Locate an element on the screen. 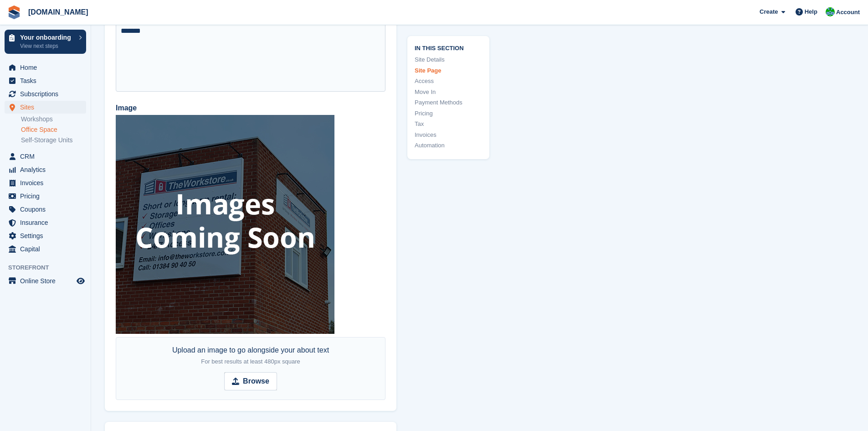  a: Your onboarding View next steps is located at coordinates (45, 42).